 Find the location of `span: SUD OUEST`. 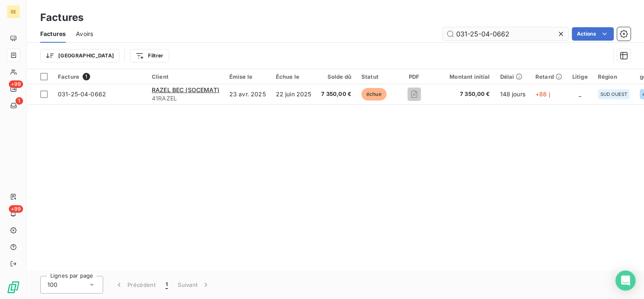

span: SUD OUEST is located at coordinates (614, 94).